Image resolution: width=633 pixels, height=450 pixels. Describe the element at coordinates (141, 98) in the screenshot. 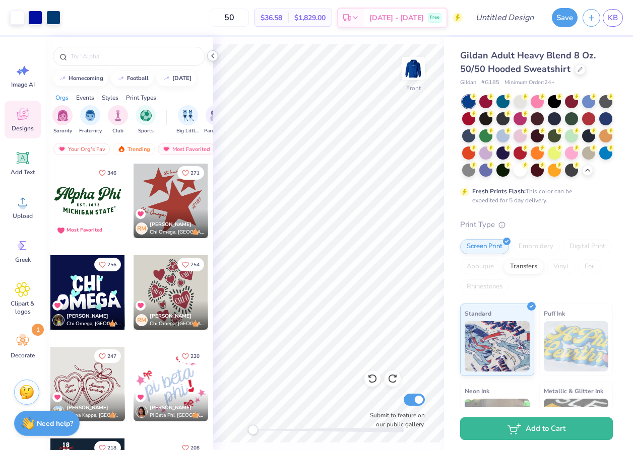

I see `div: Print Types` at that location.